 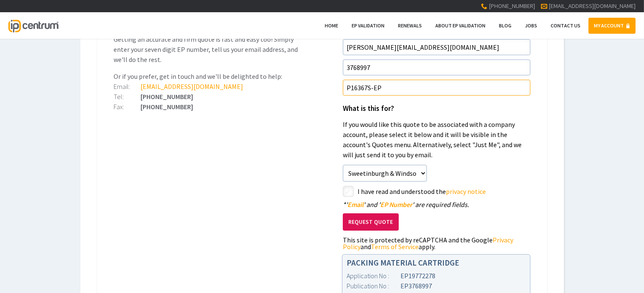 I want to click on a: MY ACCOUNT, so click(x=612, y=26).